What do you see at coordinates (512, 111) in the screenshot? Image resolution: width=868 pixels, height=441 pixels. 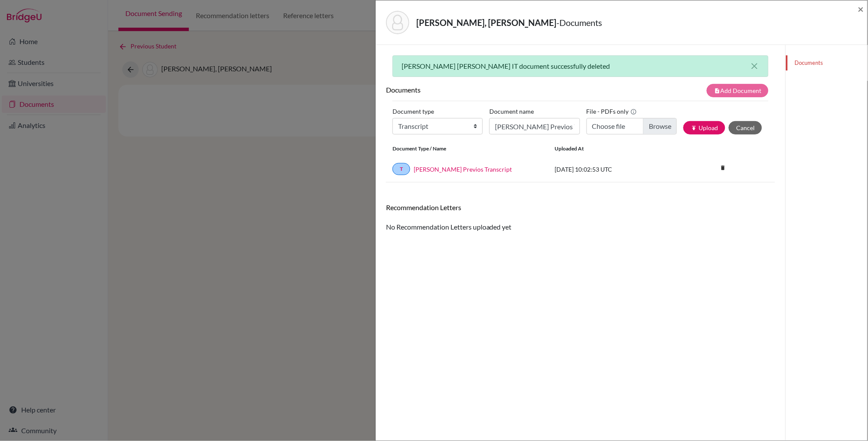 I see `label: Document name` at bounding box center [512, 111].